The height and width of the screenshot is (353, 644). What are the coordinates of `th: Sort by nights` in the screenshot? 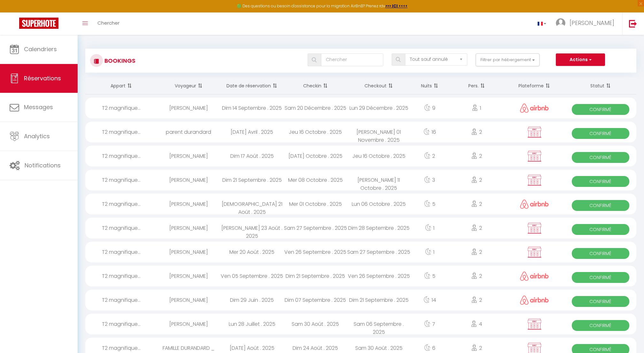 It's located at (430, 86).